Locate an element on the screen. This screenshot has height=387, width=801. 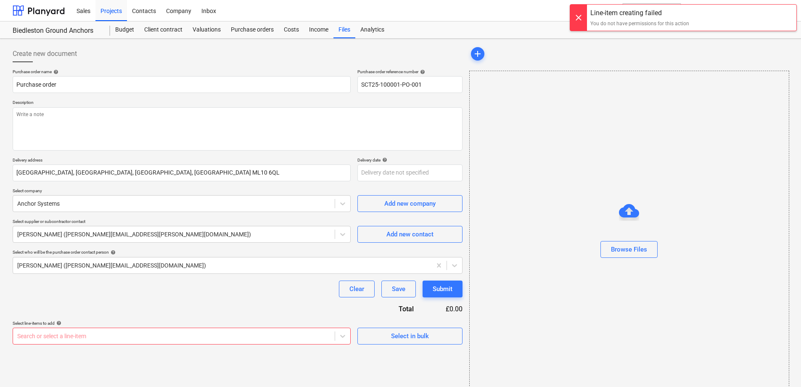
span: add is located at coordinates (478, 54).